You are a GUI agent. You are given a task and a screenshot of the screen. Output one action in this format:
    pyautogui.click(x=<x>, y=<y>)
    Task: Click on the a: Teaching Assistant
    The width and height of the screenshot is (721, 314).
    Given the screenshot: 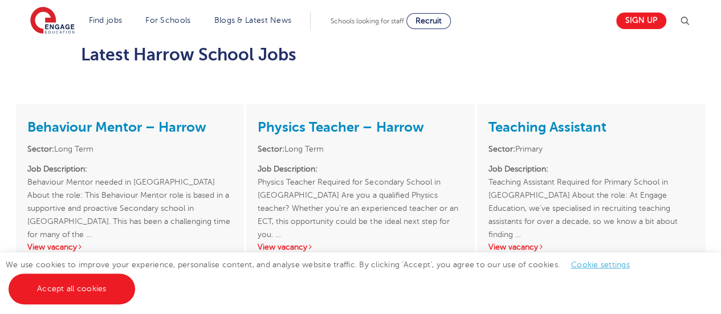 What is the action you would take?
    pyautogui.click(x=547, y=127)
    